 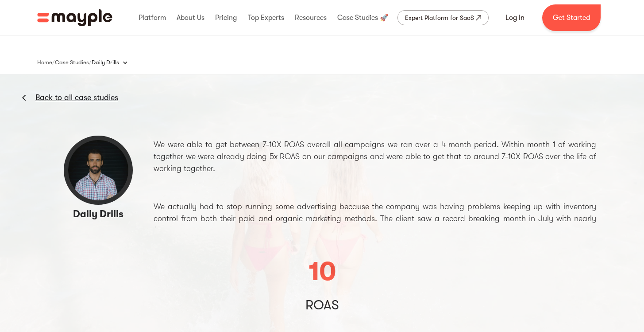 I want to click on div: Expert Platform for SaaS, so click(x=440, y=18).